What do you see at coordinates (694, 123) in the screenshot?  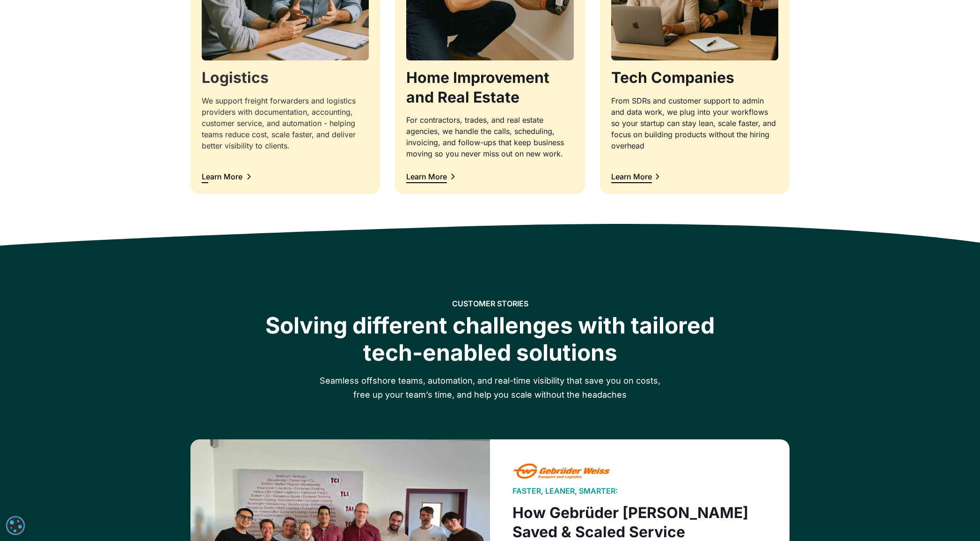 I see `div: From SDRs and customer support to admin and data work, we plug into your workflows so your startu...` at bounding box center [694, 123].